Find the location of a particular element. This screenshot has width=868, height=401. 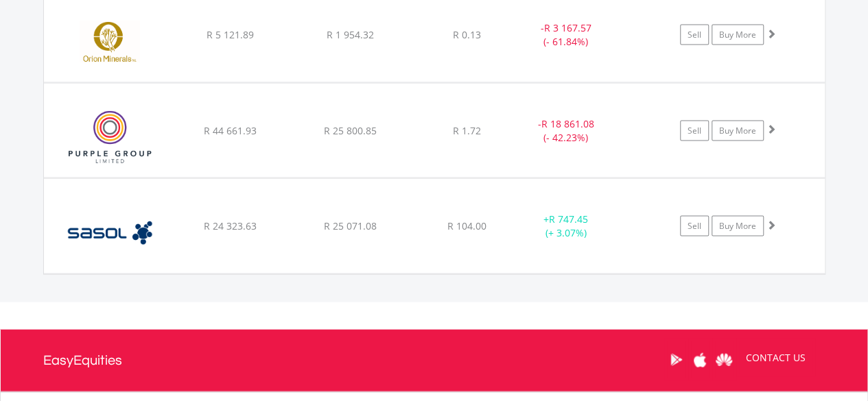

span: R 25 071.08 is located at coordinates (350, 226).